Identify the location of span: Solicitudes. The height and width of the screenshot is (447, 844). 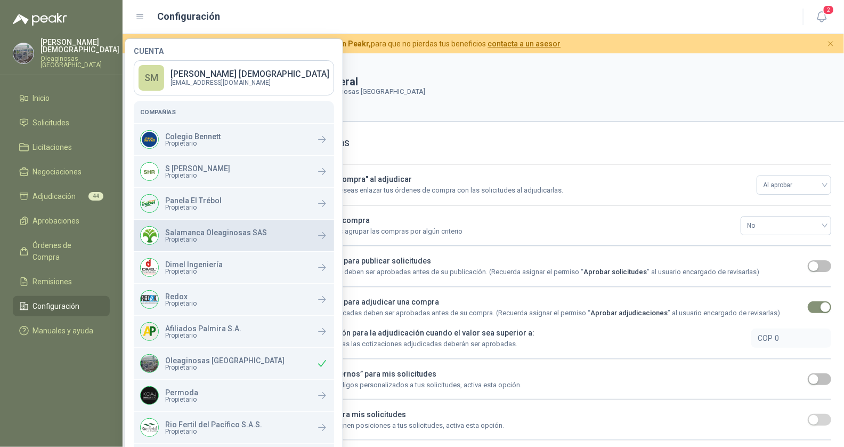
(51, 123).